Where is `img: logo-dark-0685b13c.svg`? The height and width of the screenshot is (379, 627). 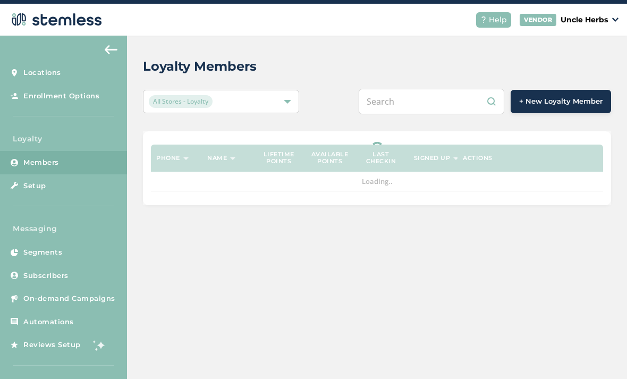
img: logo-dark-0685b13c.svg is located at coordinates (55, 20).